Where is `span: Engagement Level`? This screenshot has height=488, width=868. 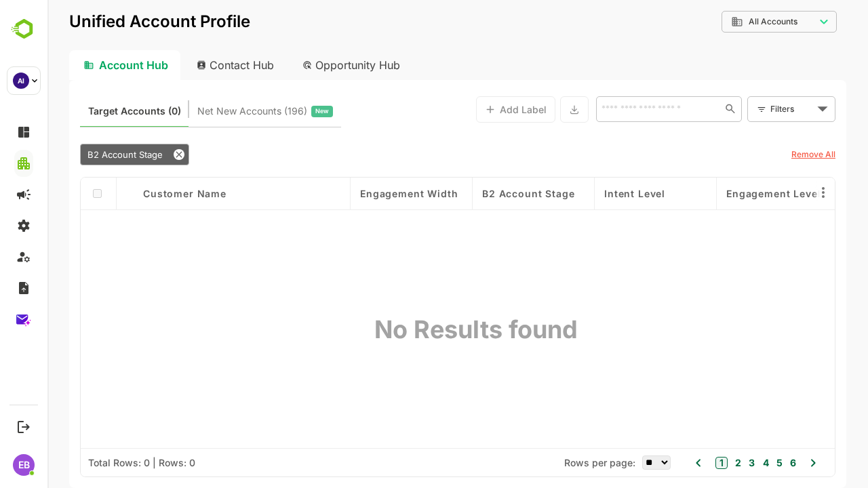
span: Engagement Level is located at coordinates (726, 193).